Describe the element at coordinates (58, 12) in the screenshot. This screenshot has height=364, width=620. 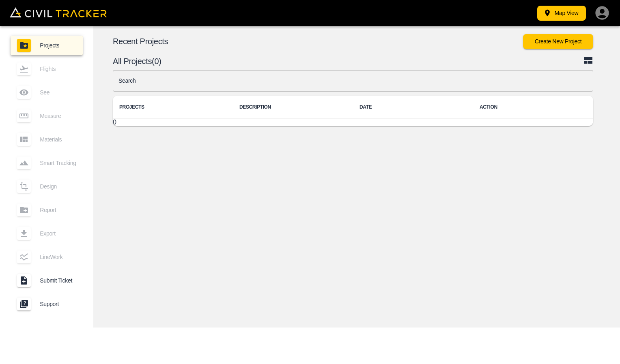
I see `img: Civil Tracker` at that location.